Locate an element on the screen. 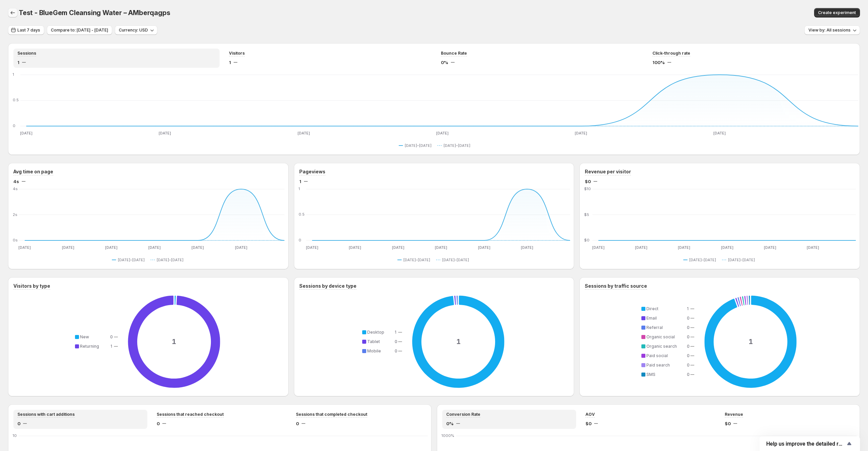 Image resolution: width=868 pixels, height=451 pixels. span: Help us improve the detailed report for A/B campaigns is located at coordinates (806, 443).